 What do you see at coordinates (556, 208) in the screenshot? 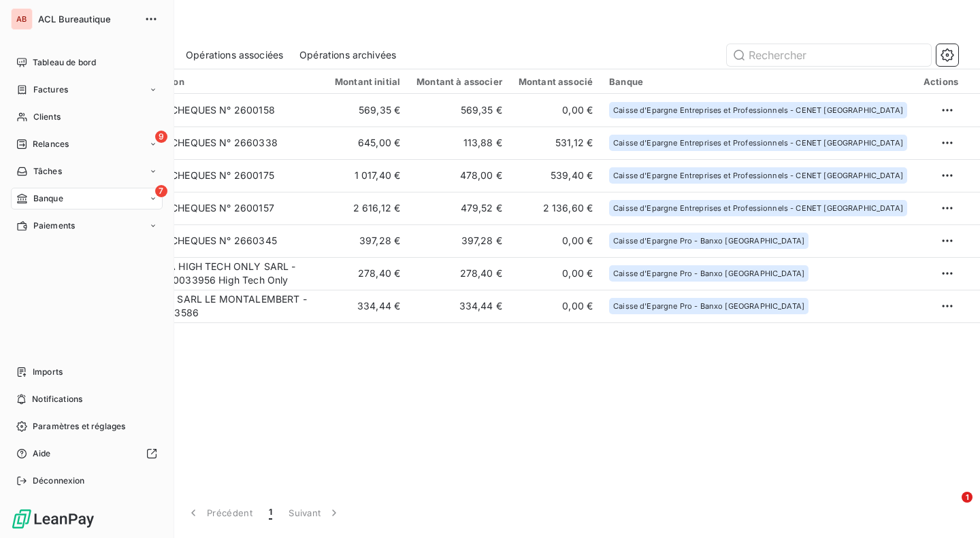
I see `td: 2 136,60 €` at bounding box center [556, 208].